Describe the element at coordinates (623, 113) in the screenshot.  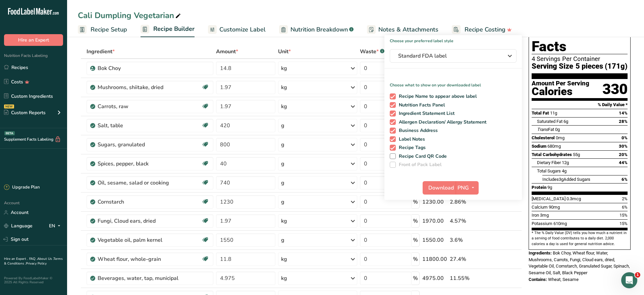
I see `span: 14%` at that location.